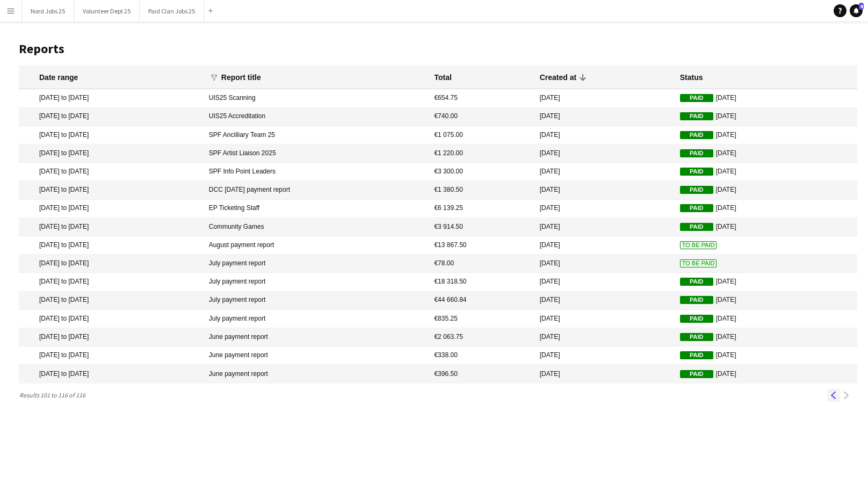 Image resolution: width=868 pixels, height=478 pixels. I want to click on button: Nord Jobs 25, so click(48, 11).